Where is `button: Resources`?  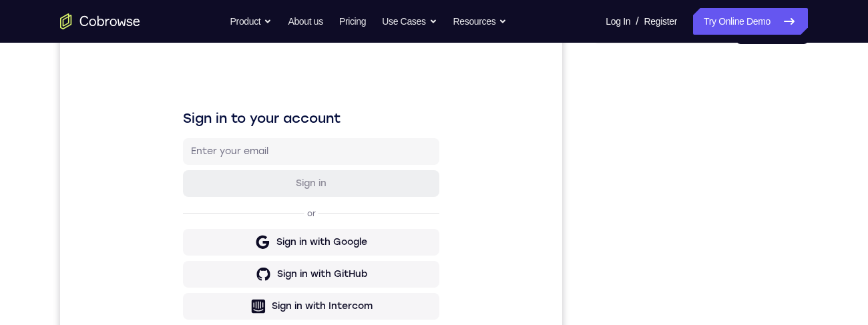
button: Resources is located at coordinates (480, 21).